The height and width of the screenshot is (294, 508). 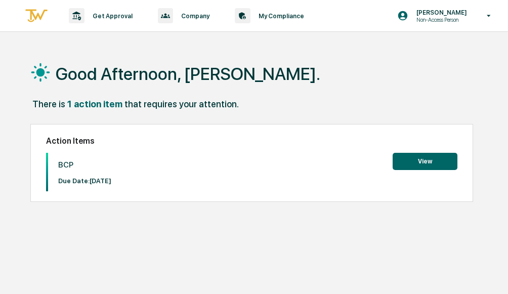 I want to click on button: View, so click(x=425, y=161).